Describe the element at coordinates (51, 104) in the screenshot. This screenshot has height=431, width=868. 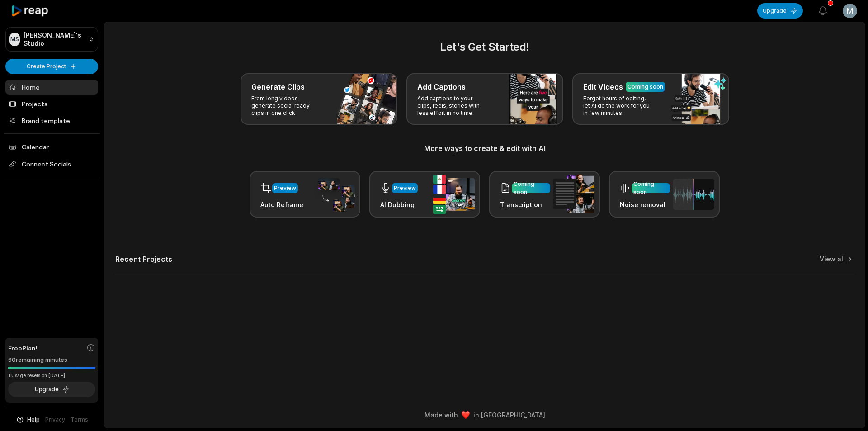
I see `a: Projects` at that location.